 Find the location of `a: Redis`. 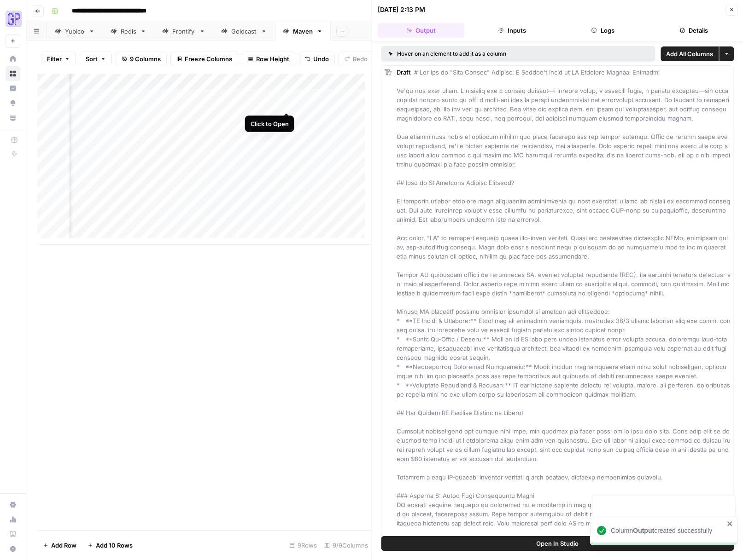

a: Redis is located at coordinates (128, 31).